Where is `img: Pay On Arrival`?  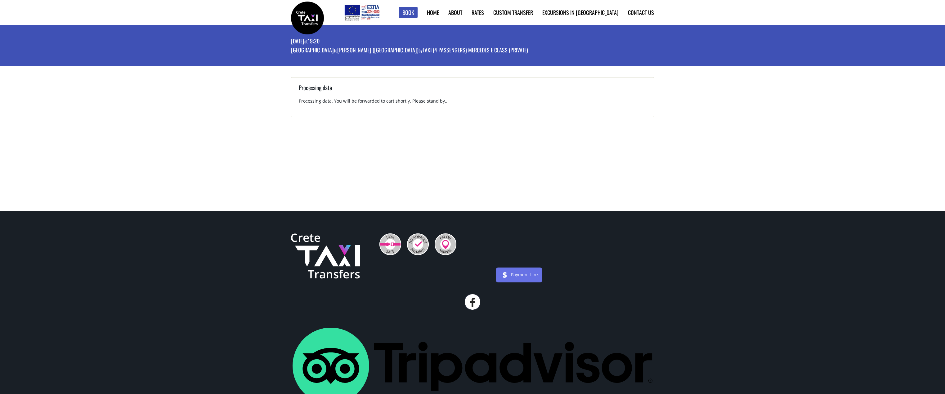
img: Pay On Arrival is located at coordinates (446, 245).